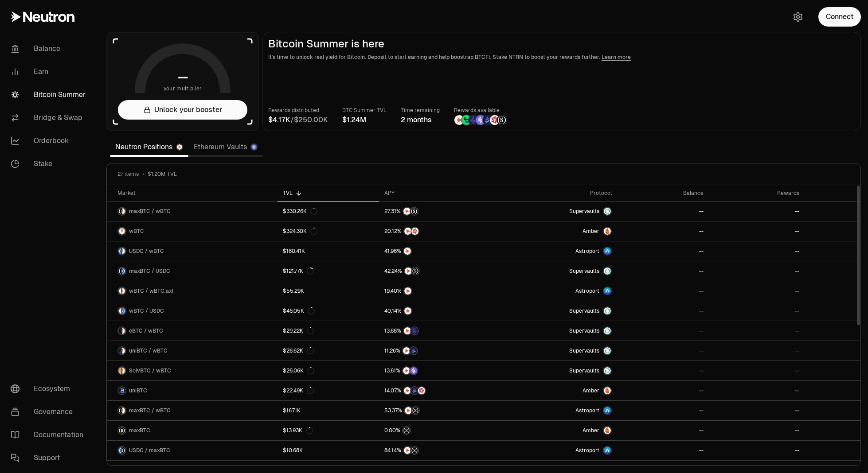 Image resolution: width=868 pixels, height=473 pixels. What do you see at coordinates (298, 430) in the screenshot?
I see `div: $13.93K` at bounding box center [298, 430].